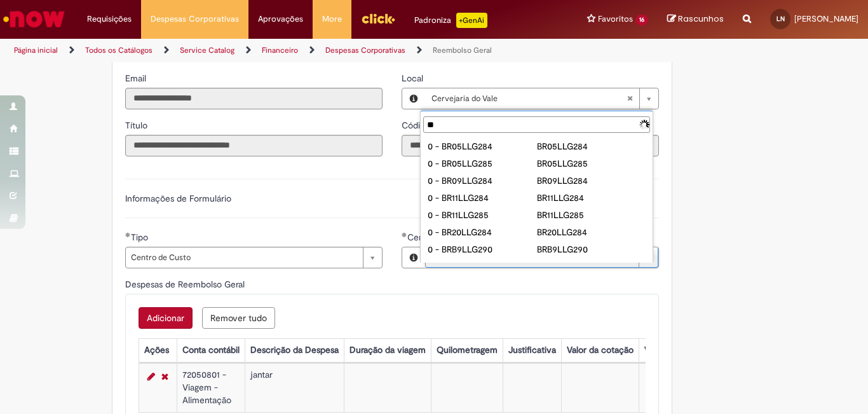 The width and height of the screenshot is (868, 414). Describe the element at coordinates (482, 249) in the screenshot. I see `div: 0 - BRB9LLG290` at that location.